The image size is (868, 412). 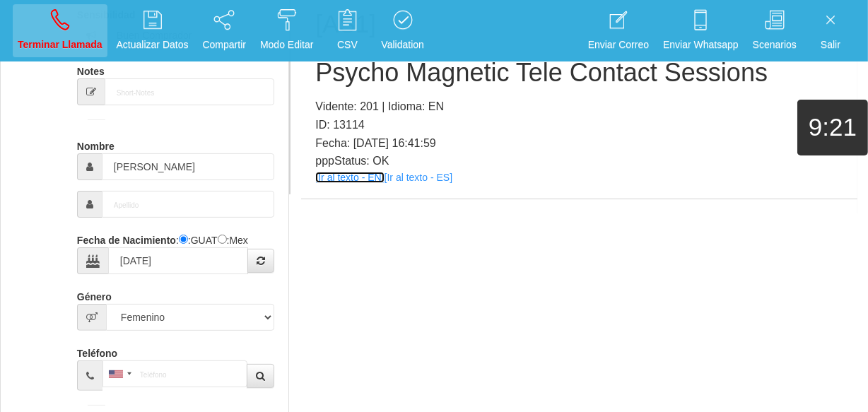 What do you see at coordinates (402, 45) in the screenshot?
I see `p: Validation` at bounding box center [402, 45].